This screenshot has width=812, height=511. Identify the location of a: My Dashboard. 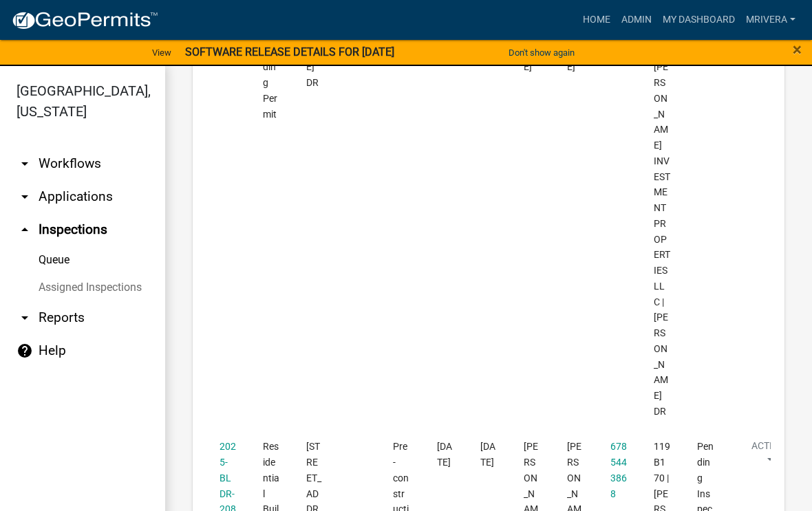
(699, 20).